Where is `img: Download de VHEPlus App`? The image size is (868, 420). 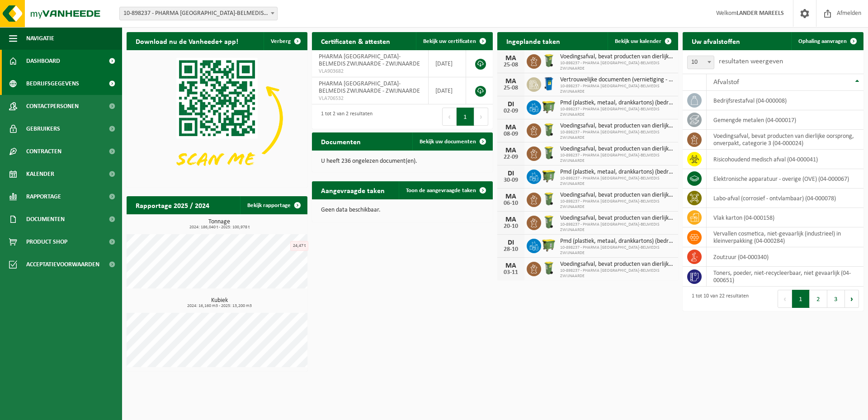 img: Download de VHEPlus App is located at coordinates (217, 118).